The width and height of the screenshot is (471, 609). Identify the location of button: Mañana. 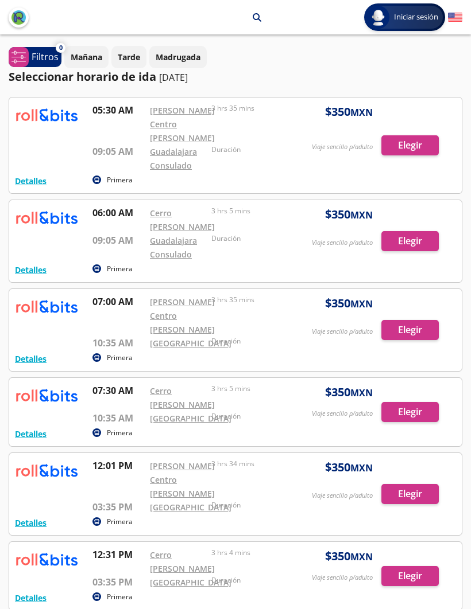
(86, 57).